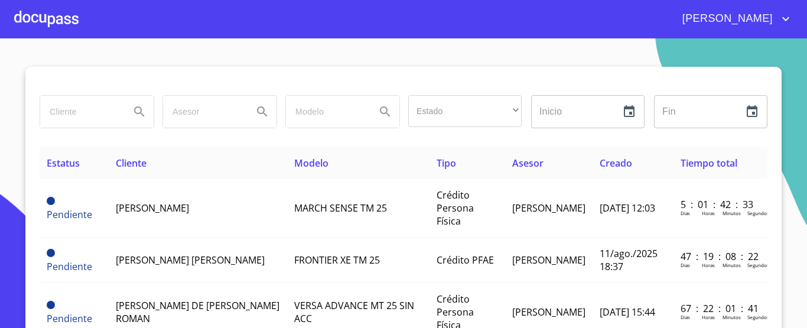 Image resolution: width=807 pixels, height=328 pixels. I want to click on span: Tipo, so click(446, 163).